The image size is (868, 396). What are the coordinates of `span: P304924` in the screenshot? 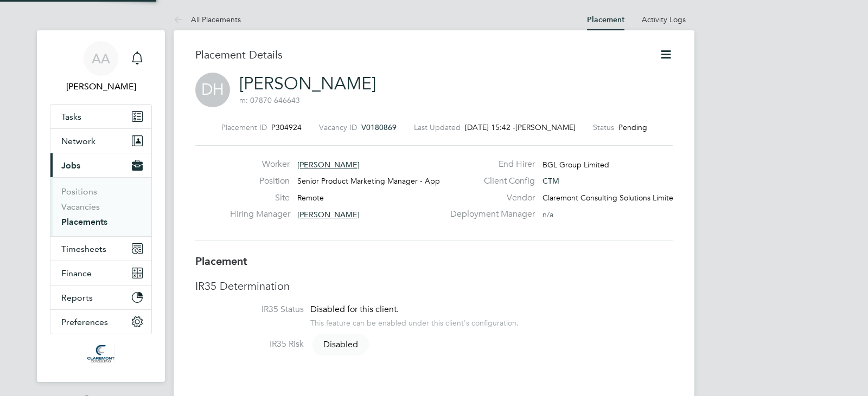 It's located at (286, 127).